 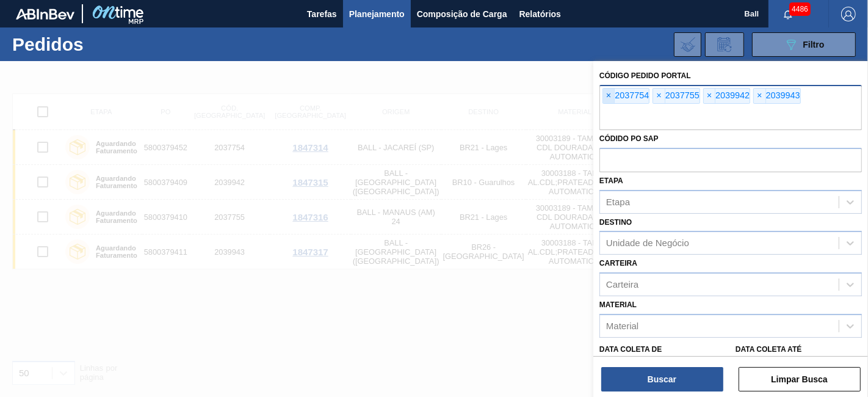 What do you see at coordinates (688, 45) in the screenshot?
I see `div: Importar Negociações dos Pedidos` at bounding box center [688, 45].